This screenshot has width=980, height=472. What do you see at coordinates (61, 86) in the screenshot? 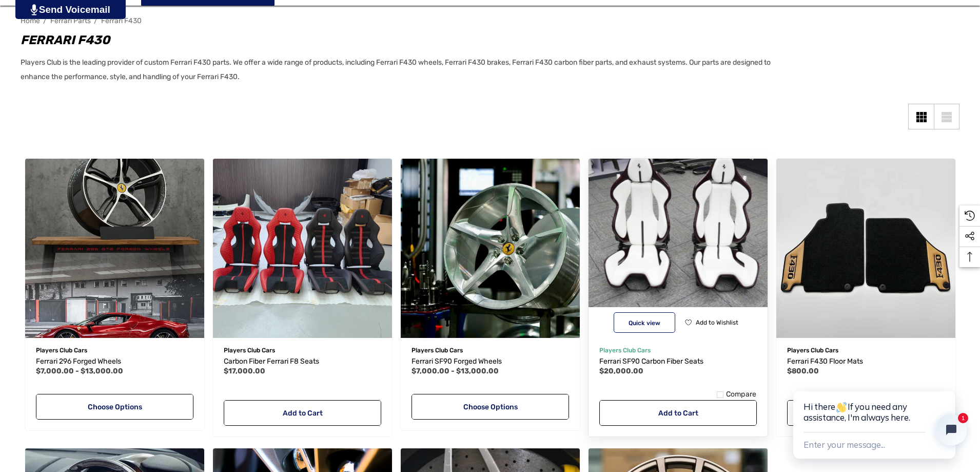
I see `button: Enter your message...` at bounding box center [61, 86].